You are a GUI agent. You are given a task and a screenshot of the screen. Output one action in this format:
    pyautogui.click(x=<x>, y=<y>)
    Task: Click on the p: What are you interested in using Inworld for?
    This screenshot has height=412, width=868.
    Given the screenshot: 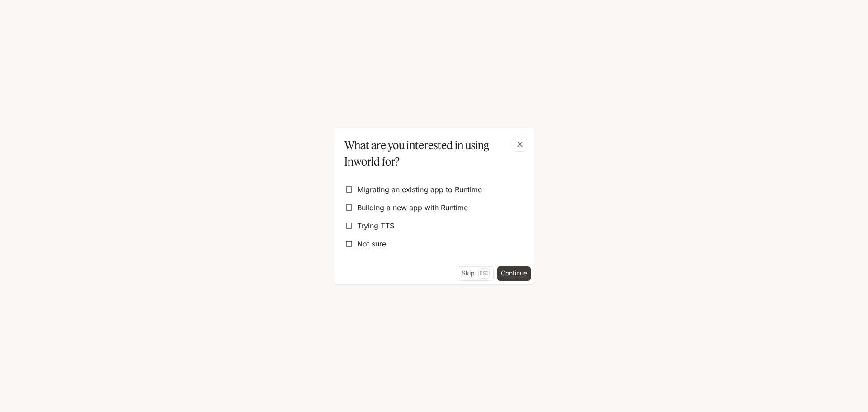 What is the action you would take?
    pyautogui.click(x=432, y=154)
    